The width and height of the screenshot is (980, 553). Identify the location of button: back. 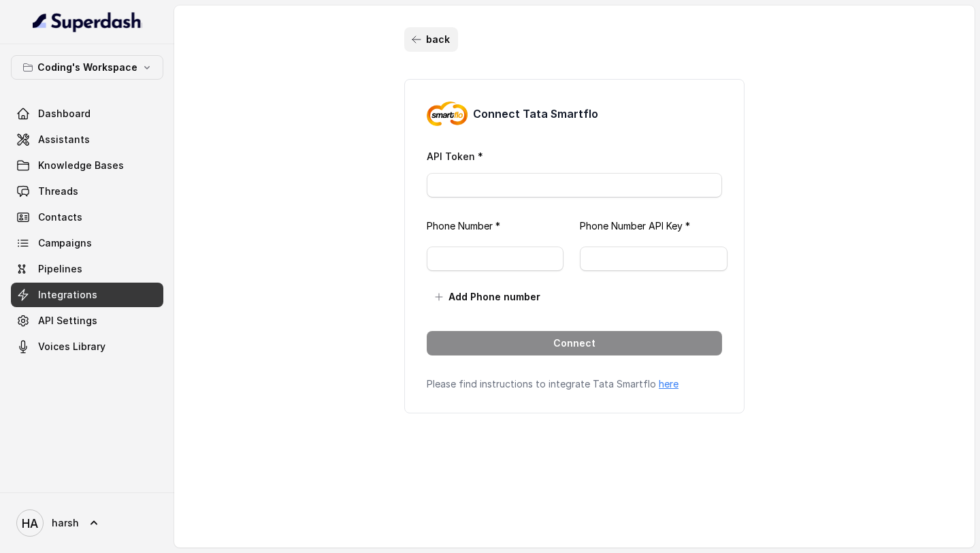
(431, 39).